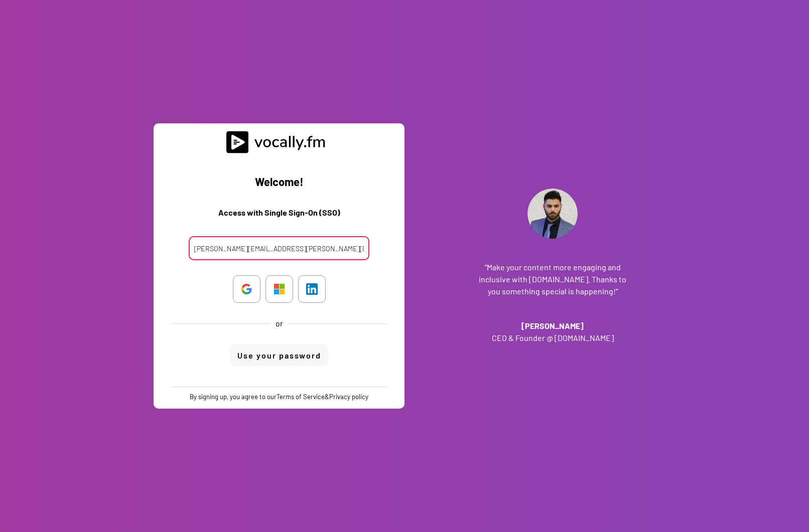 This screenshot has width=809, height=532. Describe the element at coordinates (279, 215) in the screenshot. I see `h3: Access with Single Sign-On (SSO)` at that location.